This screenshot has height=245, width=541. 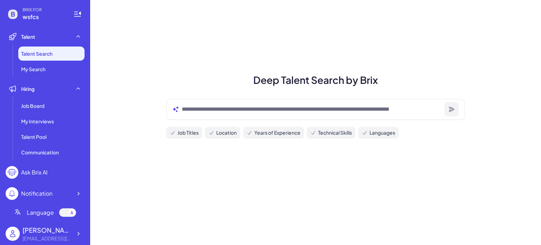 What do you see at coordinates (33, 69) in the screenshot?
I see `span: My Search` at bounding box center [33, 69].